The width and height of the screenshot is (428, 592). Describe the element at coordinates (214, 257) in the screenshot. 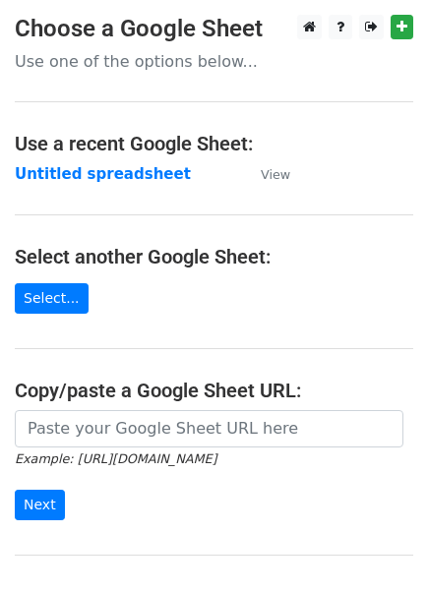

I see `h4: Select another Google Sheet:` at that location.